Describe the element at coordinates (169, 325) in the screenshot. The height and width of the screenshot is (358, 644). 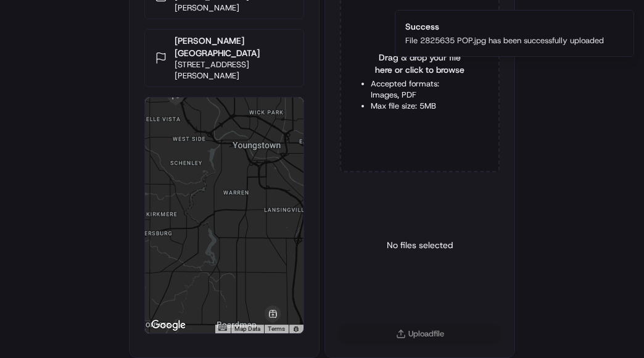
I see `a: Open this area in Google Maps (opens a new window)` at that location.